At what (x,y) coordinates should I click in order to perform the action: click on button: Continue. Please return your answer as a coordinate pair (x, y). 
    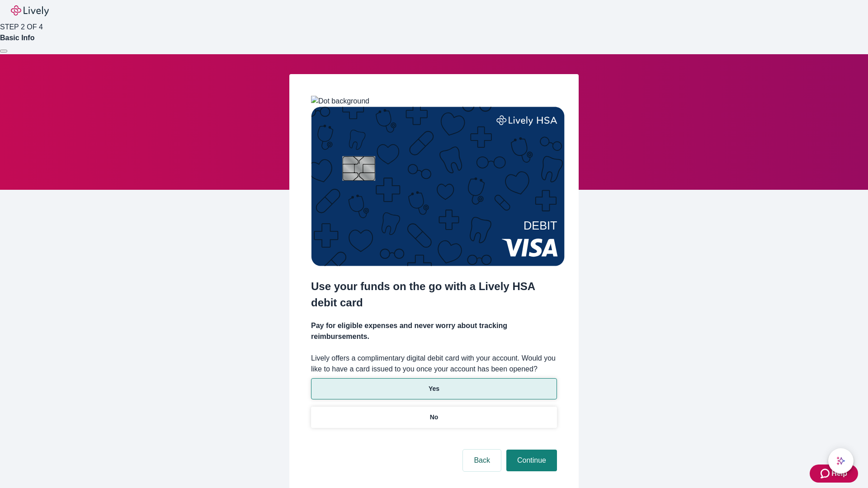
    Looking at the image, I should click on (532, 460).